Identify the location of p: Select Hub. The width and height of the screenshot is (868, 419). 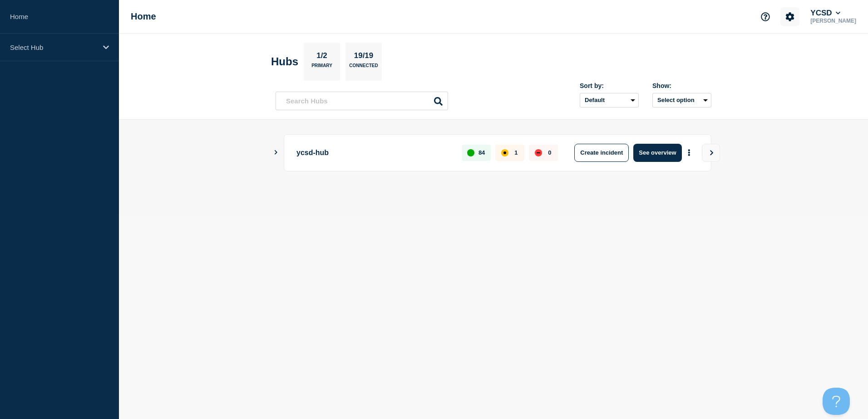
(53, 47).